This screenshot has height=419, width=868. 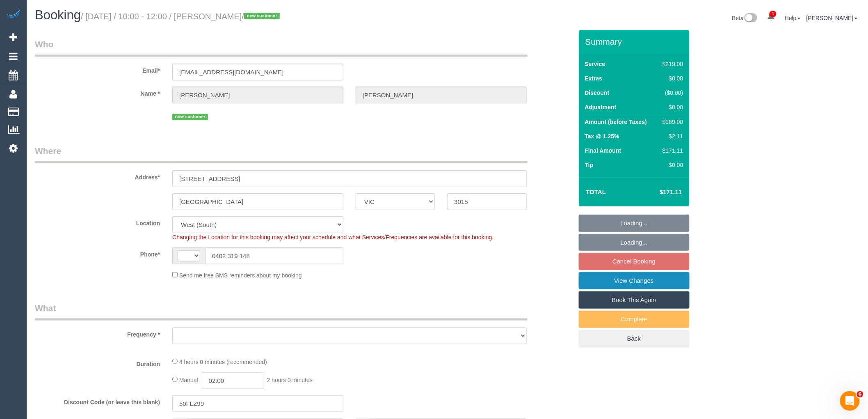 What do you see at coordinates (189, 380) in the screenshot?
I see `span: Manual` at bounding box center [189, 380].